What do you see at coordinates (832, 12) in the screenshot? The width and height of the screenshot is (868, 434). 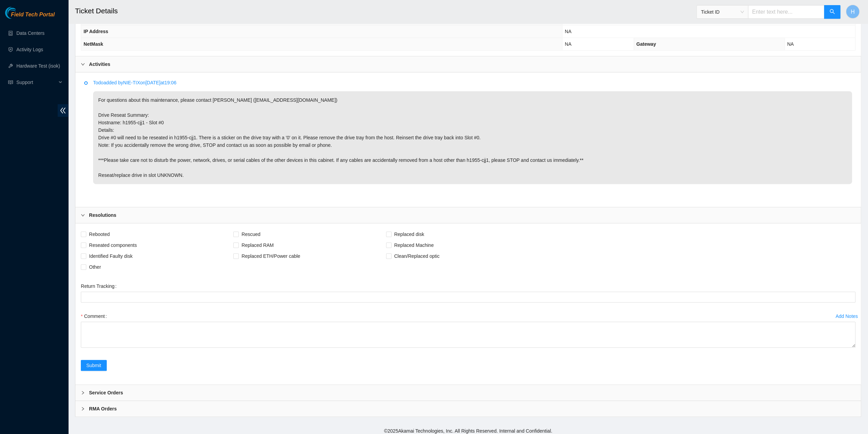 I see `span: search` at bounding box center [832, 12].